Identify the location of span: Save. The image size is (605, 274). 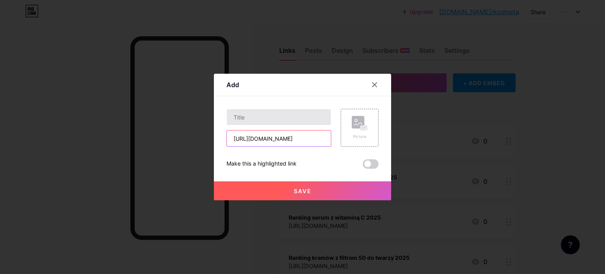
(302, 191).